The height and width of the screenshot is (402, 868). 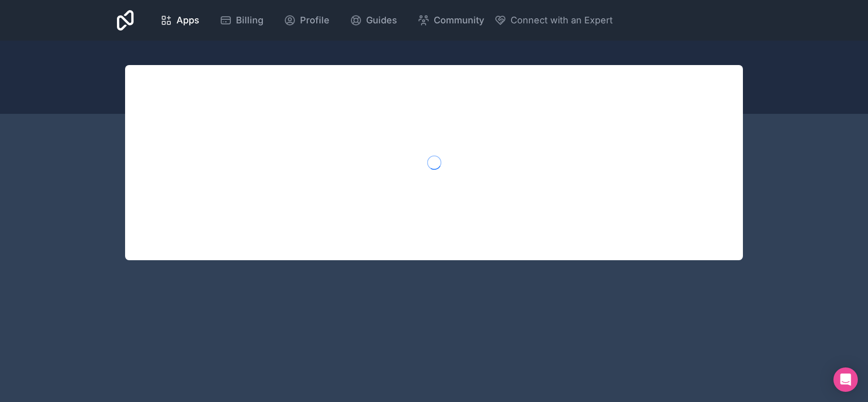 What do you see at coordinates (315, 20) in the screenshot?
I see `span: Profile` at bounding box center [315, 20].